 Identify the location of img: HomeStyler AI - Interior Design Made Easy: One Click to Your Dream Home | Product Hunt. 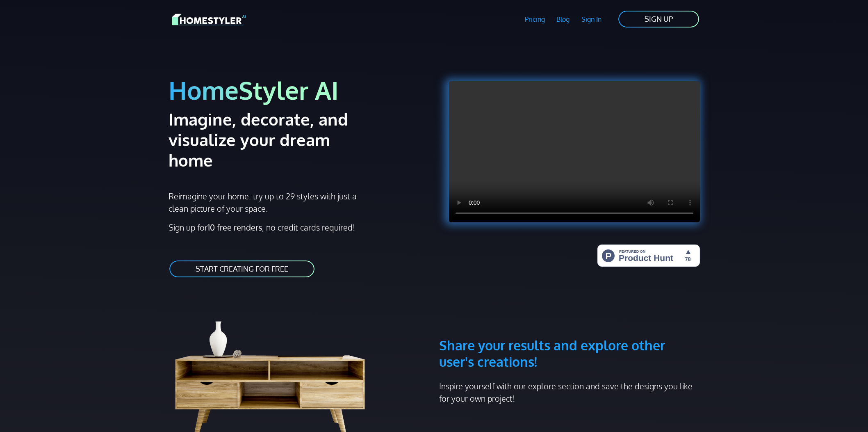
(649, 255).